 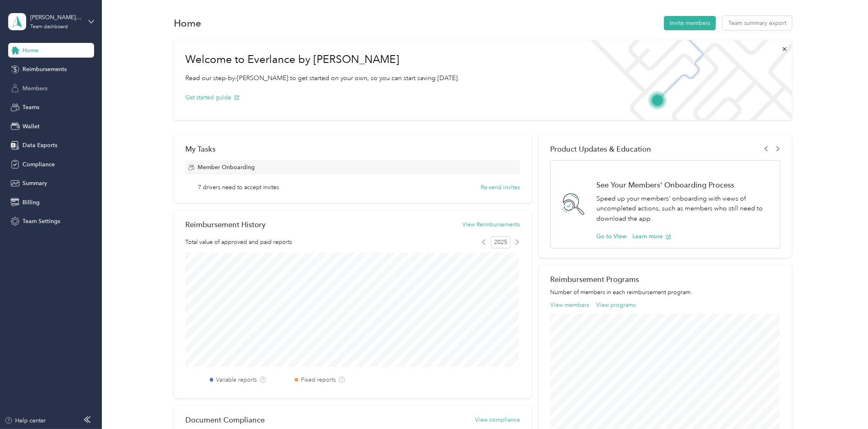 What do you see at coordinates (187, 23) in the screenshot?
I see `h1: Home` at bounding box center [187, 23].